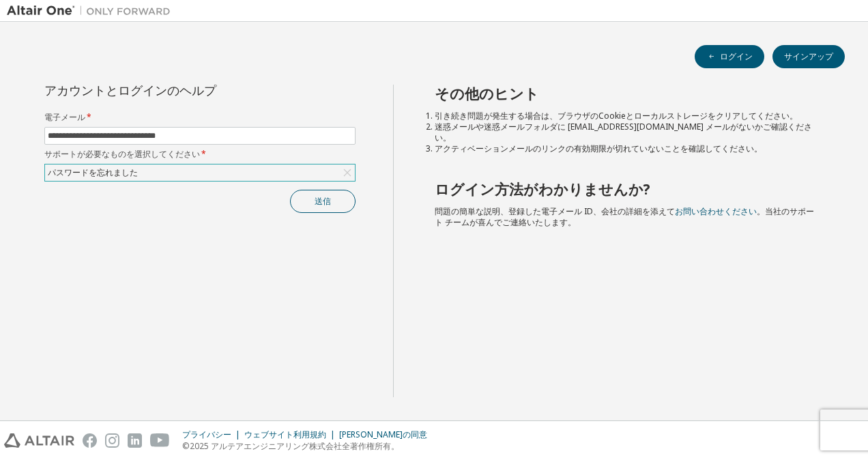  What do you see at coordinates (809, 56) in the screenshot?
I see `button: サインアップ` at bounding box center [809, 56].